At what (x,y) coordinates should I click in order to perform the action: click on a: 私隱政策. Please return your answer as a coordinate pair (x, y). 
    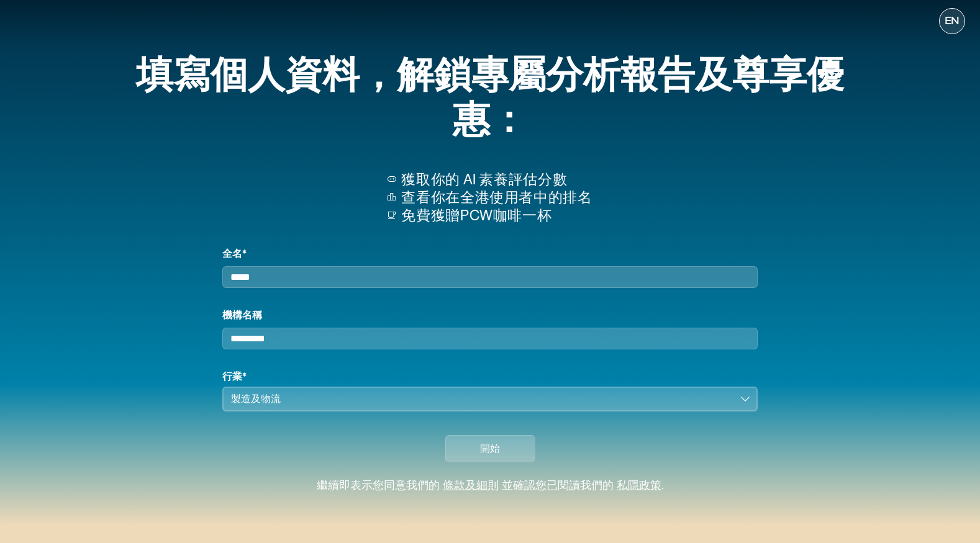
    Looking at the image, I should click on (638, 486).